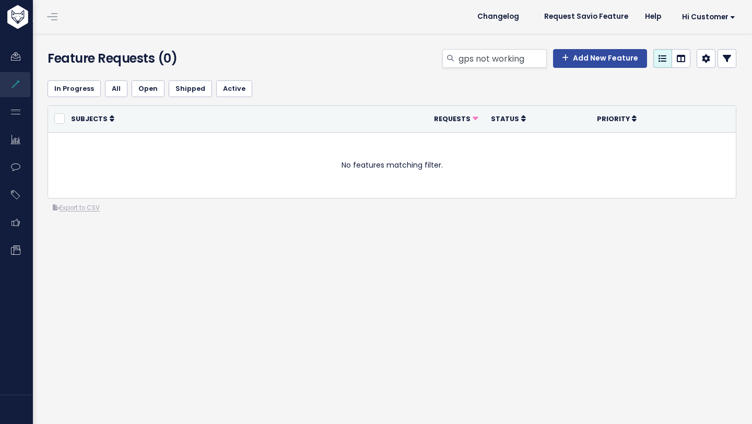 This screenshot has width=752, height=424. What do you see at coordinates (74, 89) in the screenshot?
I see `a: In Progress` at bounding box center [74, 89].